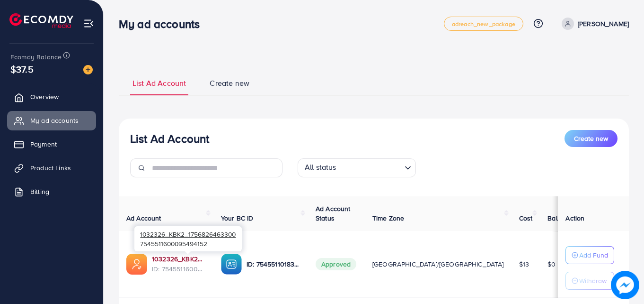  Describe the element at coordinates (21, 69) in the screenshot. I see `span: $37.5` at that location.